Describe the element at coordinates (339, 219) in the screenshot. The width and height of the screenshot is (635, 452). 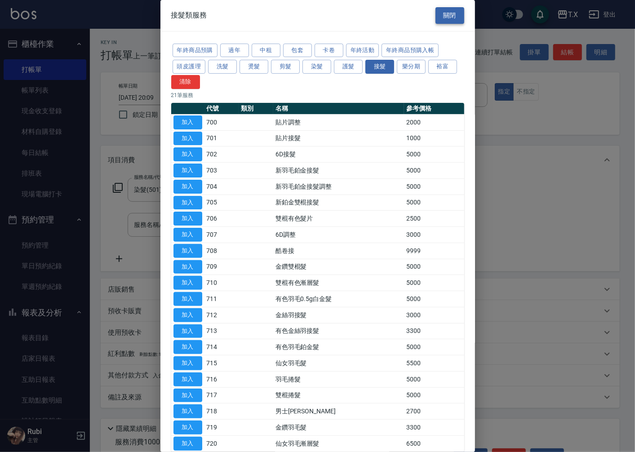
I see `td: 雙棍有色髮片` at that location.